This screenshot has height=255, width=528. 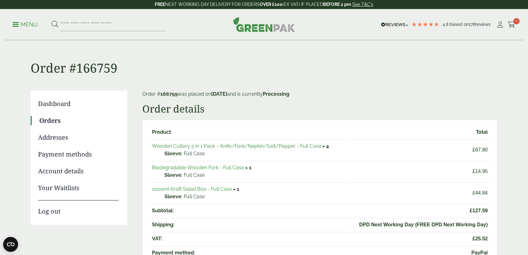 I want to click on p: Order # was placed on and is currently ., so click(x=320, y=94).